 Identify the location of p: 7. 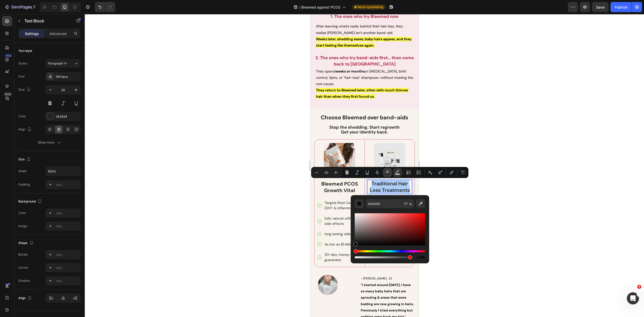
(34, 7).